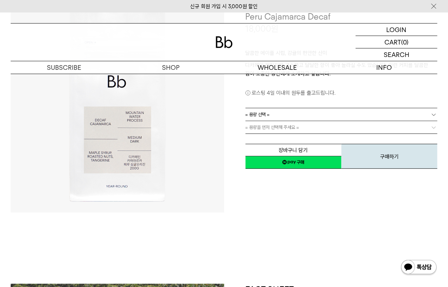 This screenshot has width=448, height=287. I want to click on a: SHOP, so click(171, 67).